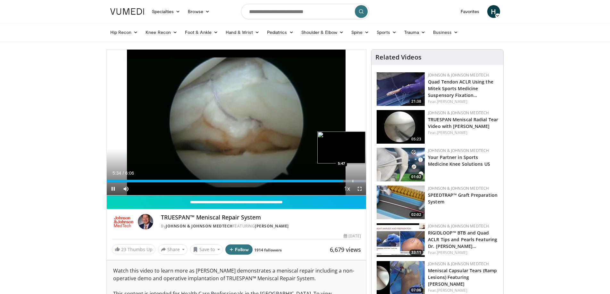 This screenshot has width=610, height=294. Describe the element at coordinates (113, 189) in the screenshot. I see `button: Pause` at that location.